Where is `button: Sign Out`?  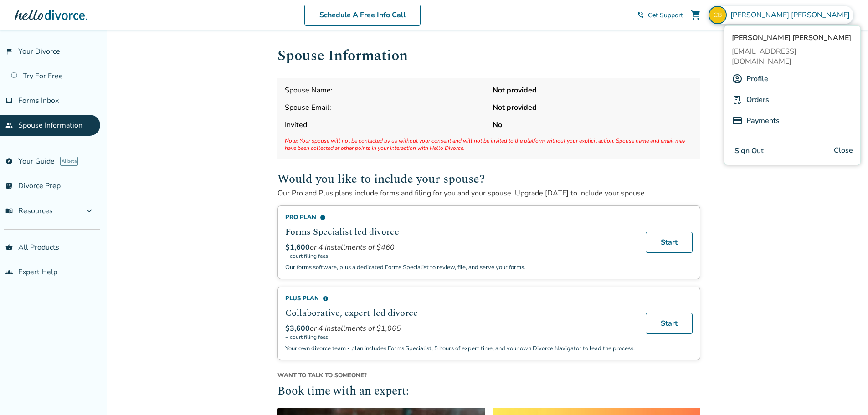 button: Sign Out is located at coordinates (749, 151).